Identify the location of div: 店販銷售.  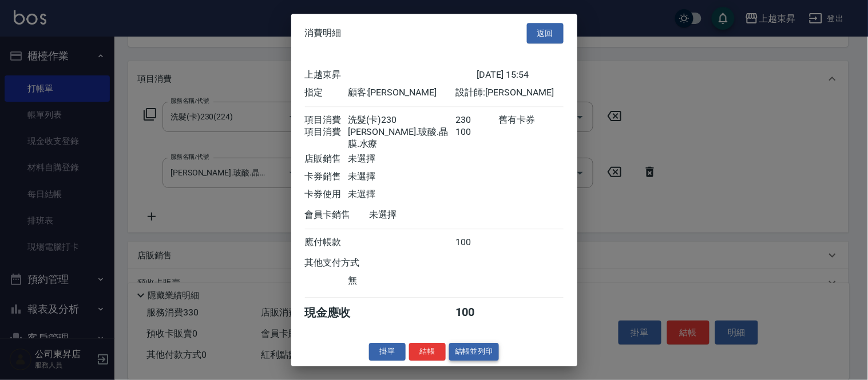
(327, 159).